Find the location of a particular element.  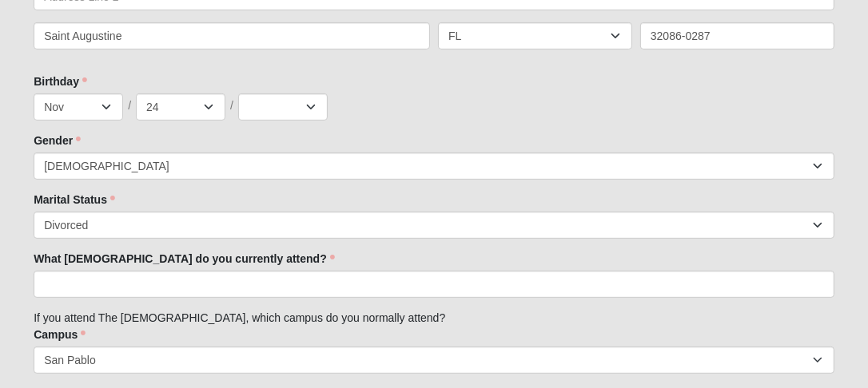

label: Marital Status is located at coordinates (74, 199).